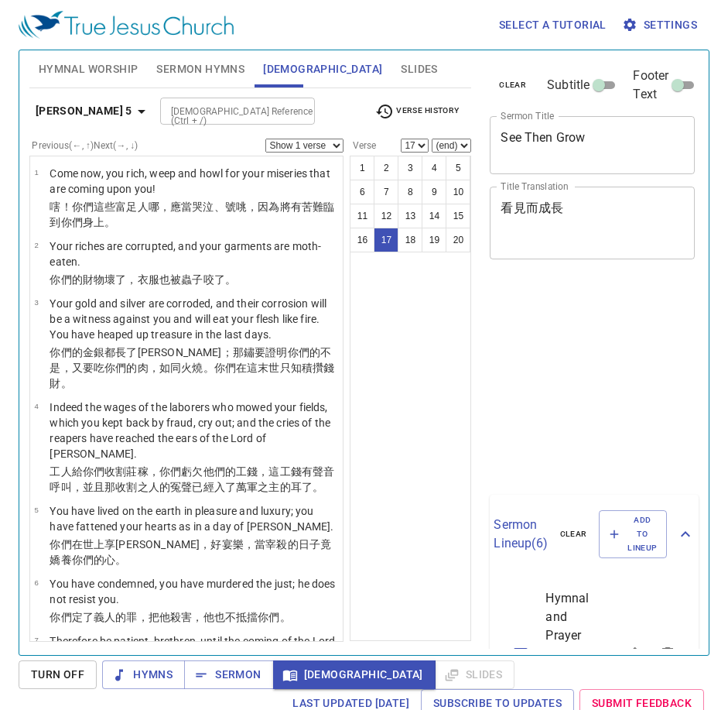 The image size is (728, 710). What do you see at coordinates (192, 479) in the screenshot?
I see `wg5561: ，你們` at bounding box center [192, 479].